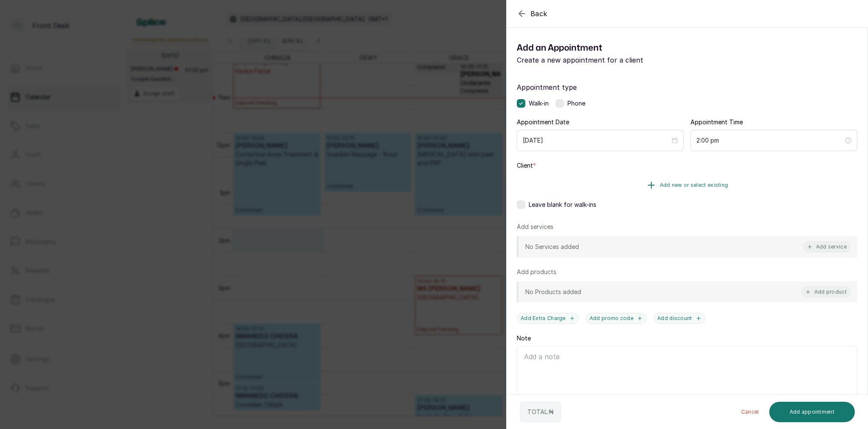 This screenshot has width=868, height=429. I want to click on button: Add new or select existing, so click(687, 185).